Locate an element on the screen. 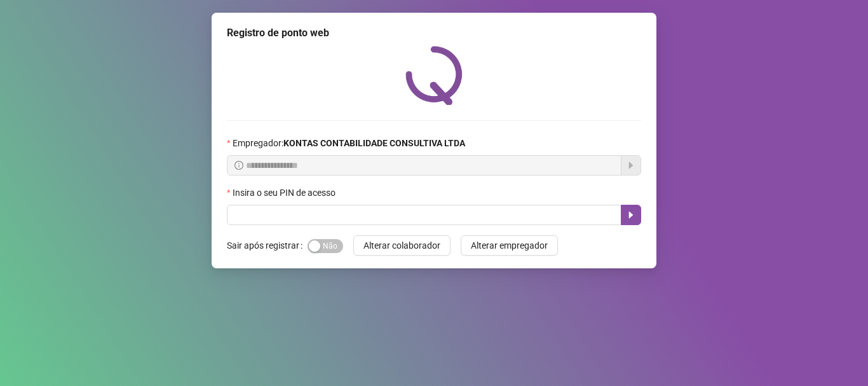 The image size is (868, 386). button: Alterar colaborador is located at coordinates (401, 245).